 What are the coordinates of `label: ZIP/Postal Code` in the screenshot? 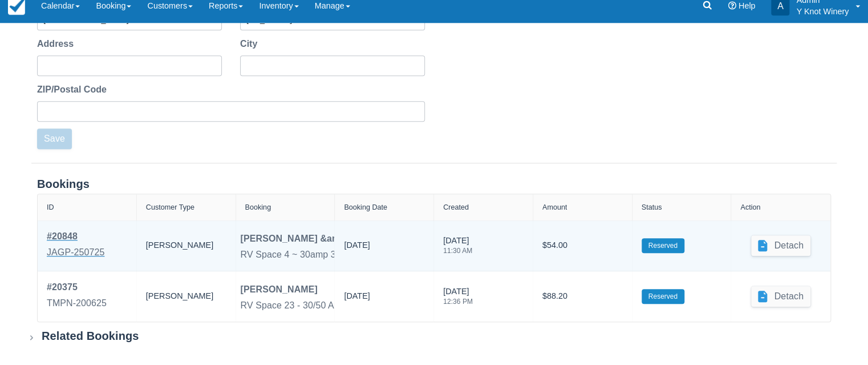 It's located at (74, 90).